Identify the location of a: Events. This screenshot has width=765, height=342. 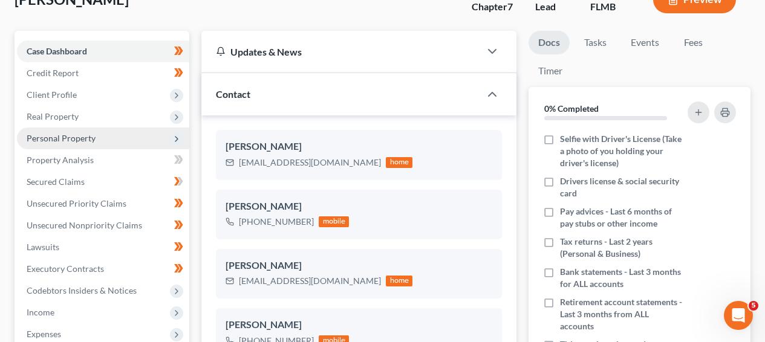
(645, 42).